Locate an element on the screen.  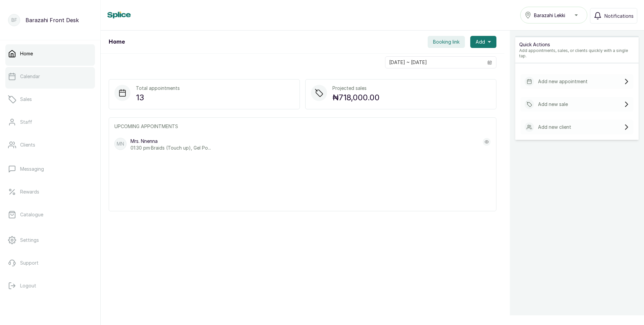
p: Settings is located at coordinates (30, 240).